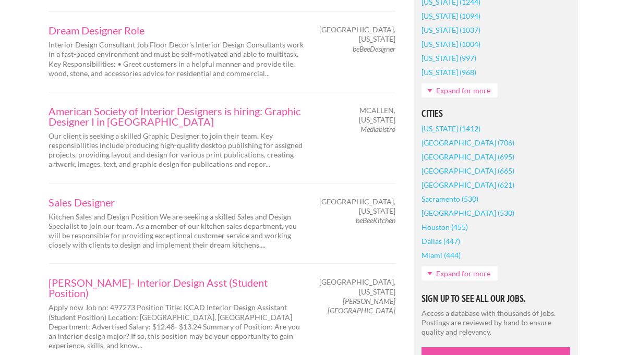  I want to click on em: Mediabistro, so click(378, 129).